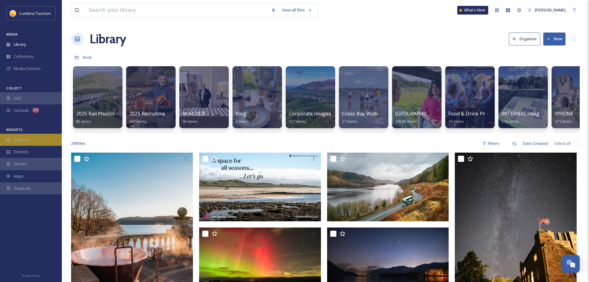 This screenshot has width=589, height=282. What do you see at coordinates (24, 56) in the screenshot?
I see `span: Collections` at bounding box center [24, 56].